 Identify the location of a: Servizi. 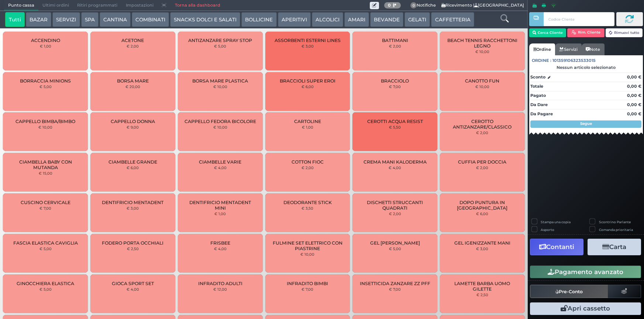
(568, 50).